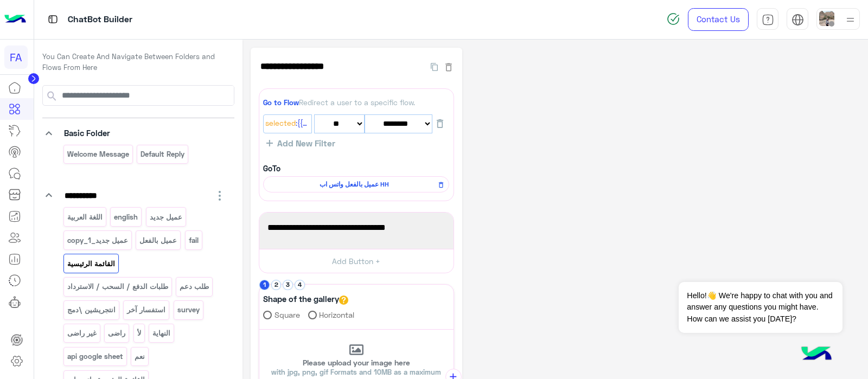 This screenshot has width=868, height=379. I want to click on span: عميل بالفعل واتس اب HH, so click(354, 184).